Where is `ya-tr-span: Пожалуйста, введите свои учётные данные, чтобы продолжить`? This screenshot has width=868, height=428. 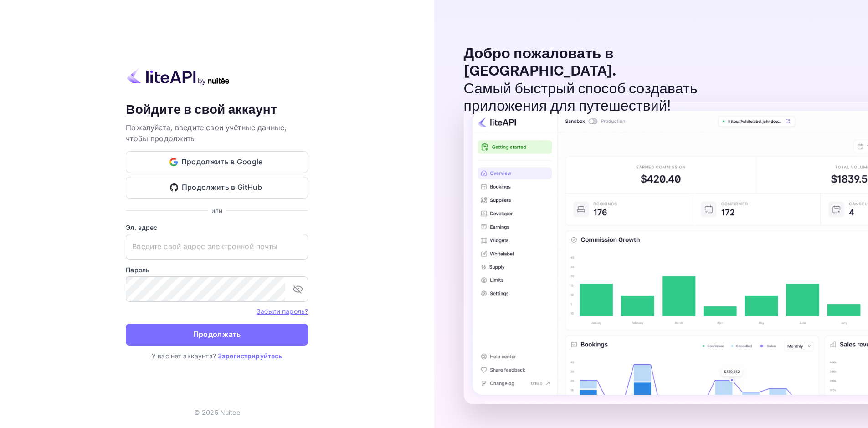 ya-tr-span: Пожалуйста, введите свои учётные данные, чтобы продолжить is located at coordinates (206, 133).